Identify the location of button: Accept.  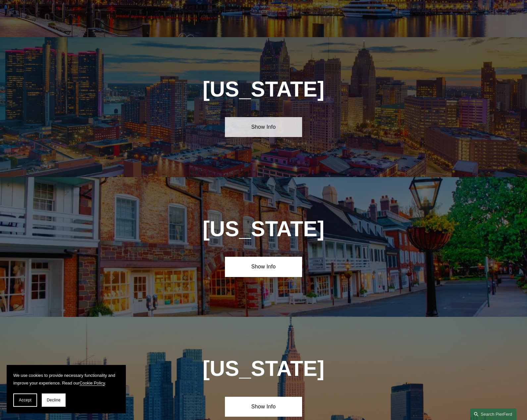
(25, 400).